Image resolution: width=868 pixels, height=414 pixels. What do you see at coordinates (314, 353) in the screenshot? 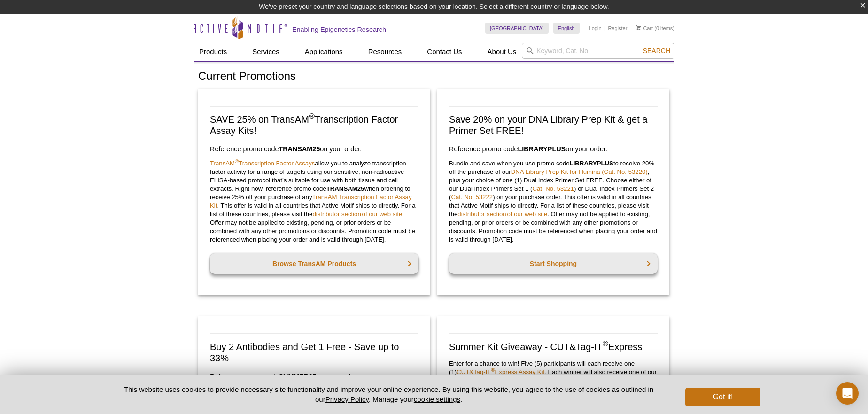
I see `h2: Buy 2 Antibodies and Get 1 Free - Save up to 33%` at bounding box center [314, 353].